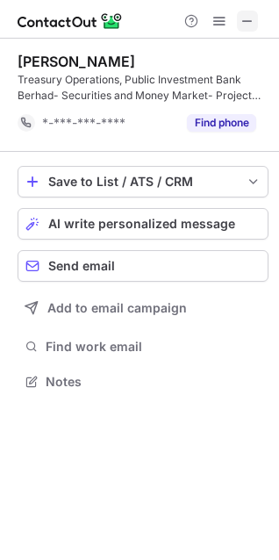 The height and width of the screenshot is (560, 279). Describe the element at coordinates (154, 382) in the screenshot. I see `span: Notes` at that location.